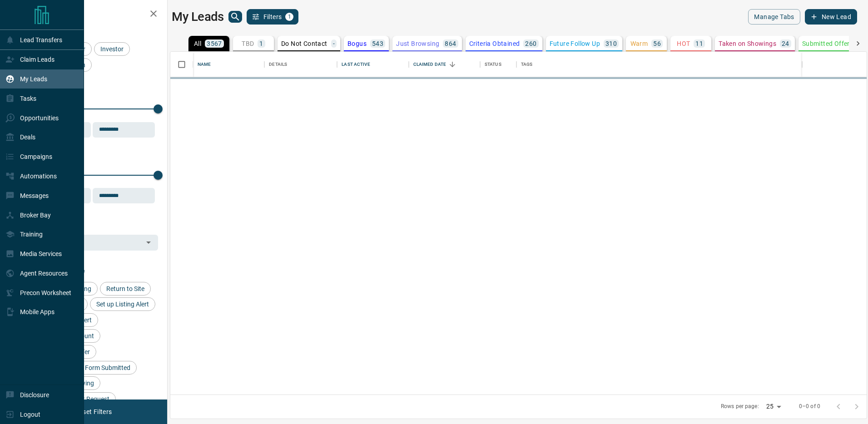 The width and height of the screenshot is (868, 424). What do you see at coordinates (93, 14) in the screenshot?
I see `h2: Filters` at bounding box center [93, 14].